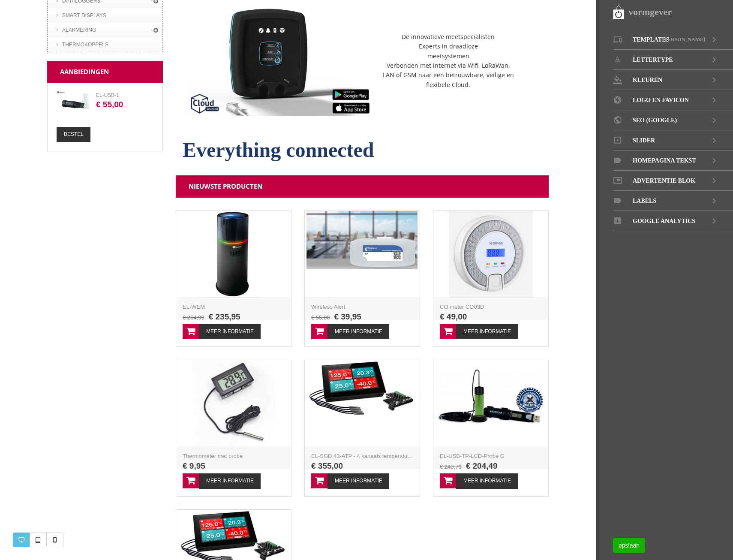 The image size is (733, 560). Describe the element at coordinates (491, 445) in the screenshot. I see `a: CO meter CO03D` at that location.